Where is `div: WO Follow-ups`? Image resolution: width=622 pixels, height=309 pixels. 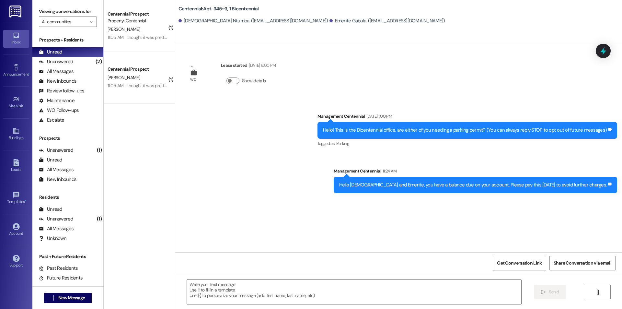
div: WO Follow-ups is located at coordinates (59, 110).